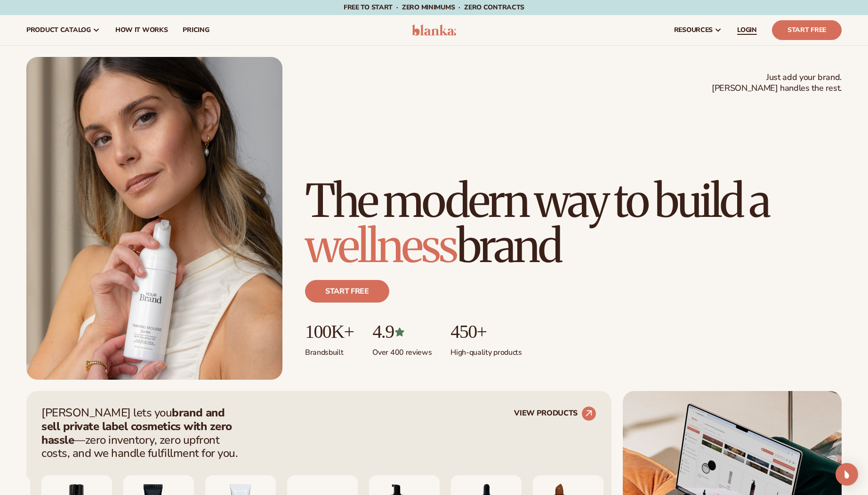 The width and height of the screenshot is (868, 495). Describe the element at coordinates (747, 30) in the screenshot. I see `span: LOGIN` at that location.